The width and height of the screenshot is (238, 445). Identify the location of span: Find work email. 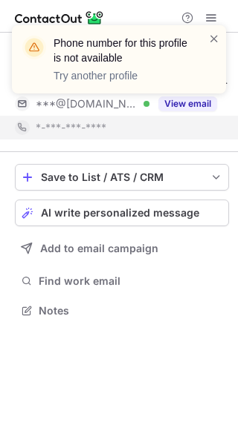
(131, 281).